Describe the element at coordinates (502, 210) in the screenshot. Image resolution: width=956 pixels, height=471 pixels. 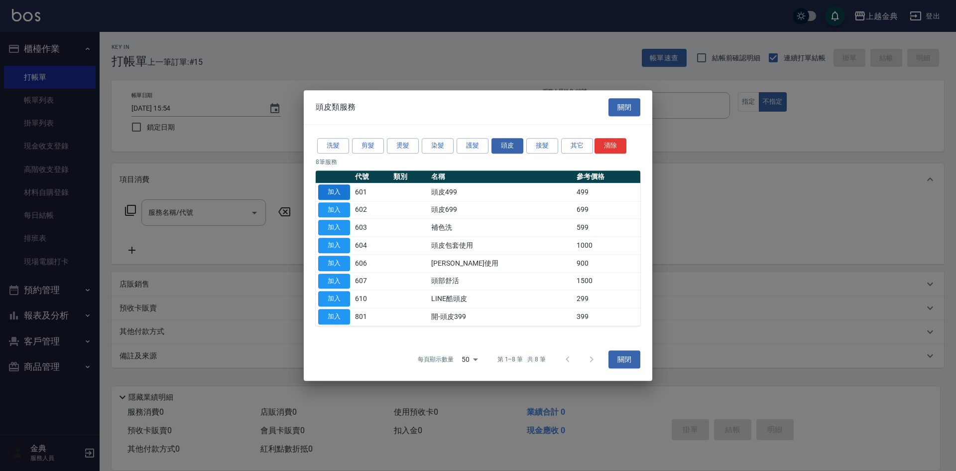
I see `td: 頭皮699` at that location.